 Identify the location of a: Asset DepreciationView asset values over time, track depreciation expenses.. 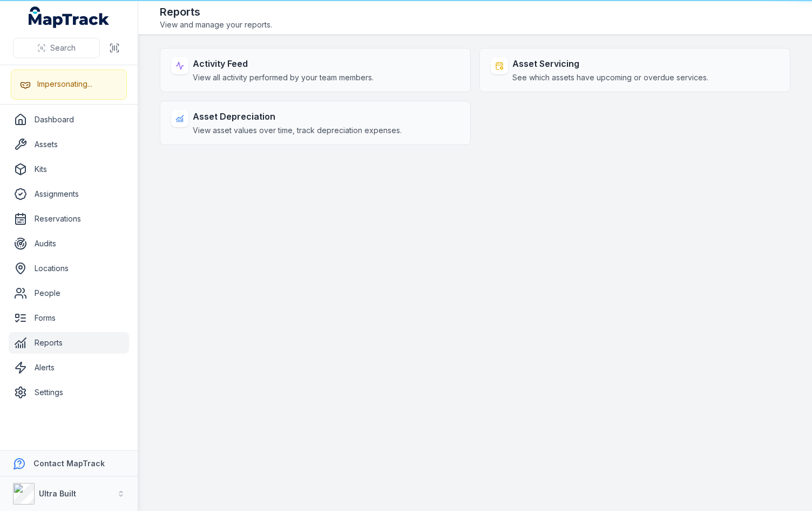
(315, 123).